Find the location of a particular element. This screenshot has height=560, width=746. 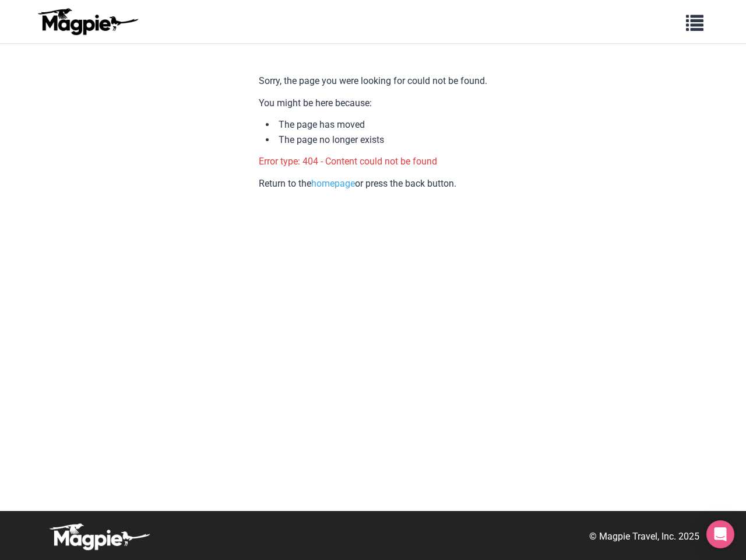

img: logo-ab69f6fb50320c5b225c76a69d11143b.png is located at coordinates (88, 21).